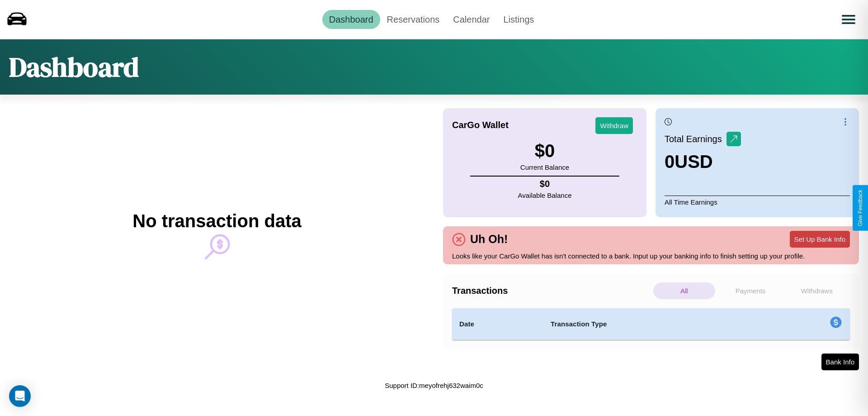 The image size is (868, 416). What do you see at coordinates (545, 151) in the screenshot?
I see `h3: $ 0` at bounding box center [545, 151].